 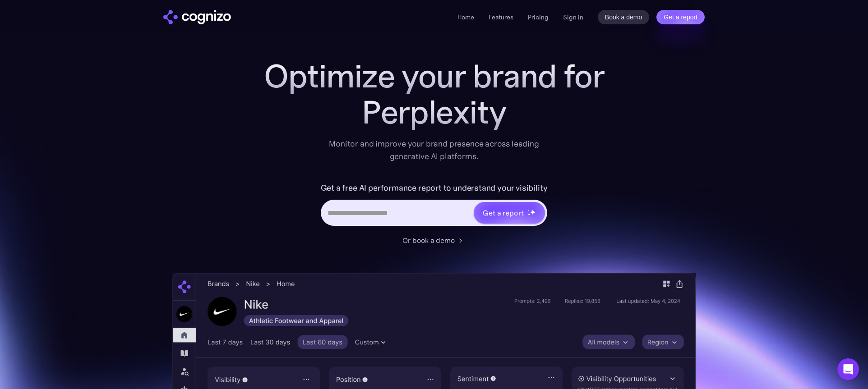 I want to click on a: Pricing, so click(x=538, y=17).